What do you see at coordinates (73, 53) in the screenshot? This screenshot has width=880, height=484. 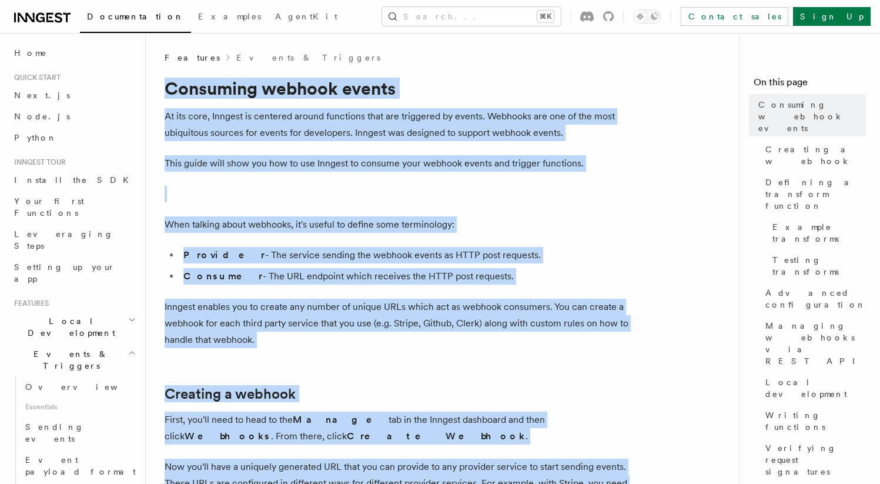 I see `a: Home` at bounding box center [73, 53].